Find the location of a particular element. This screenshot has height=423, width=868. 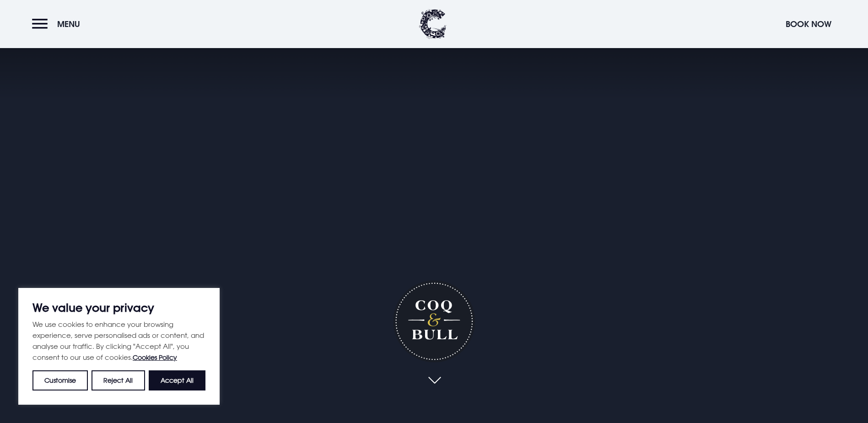

a: Cookies Policy is located at coordinates (155, 357).